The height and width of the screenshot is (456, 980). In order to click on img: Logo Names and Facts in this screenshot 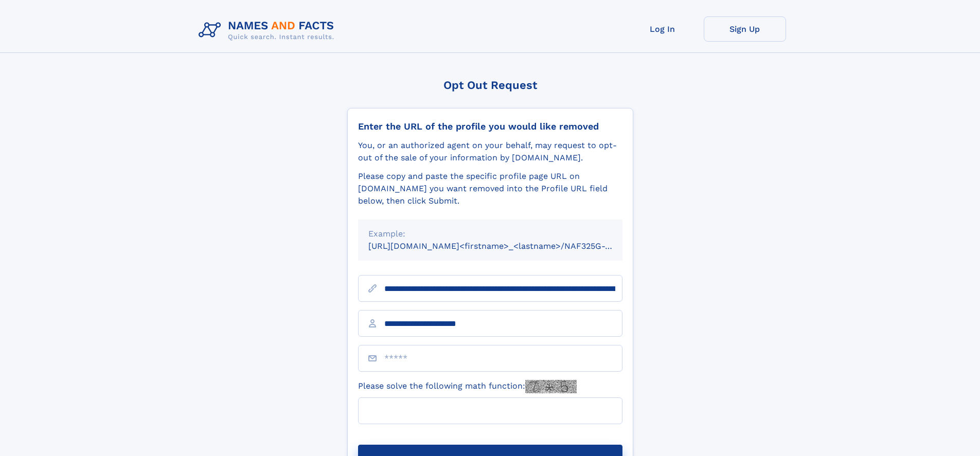, I will do `click(268, 30)`.